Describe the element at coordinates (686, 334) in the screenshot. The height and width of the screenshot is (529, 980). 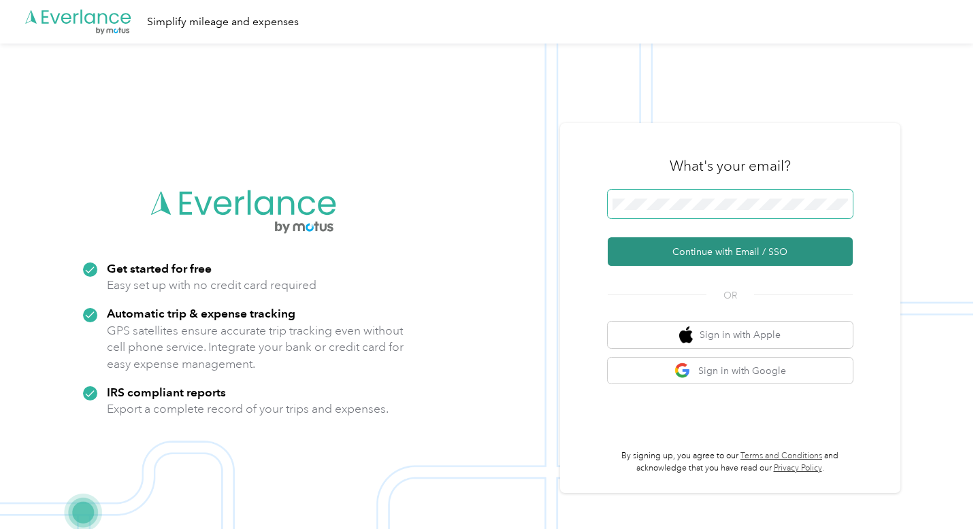
I see `img: apple logo` at that location.